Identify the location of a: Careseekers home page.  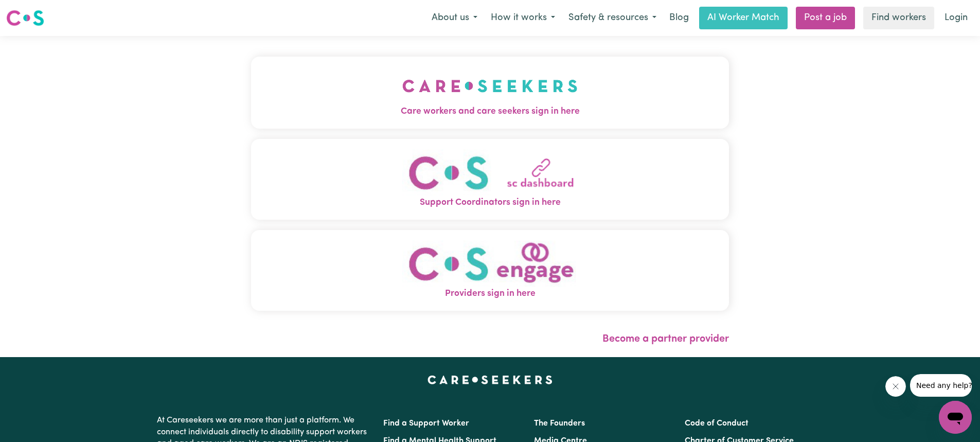
(490, 380).